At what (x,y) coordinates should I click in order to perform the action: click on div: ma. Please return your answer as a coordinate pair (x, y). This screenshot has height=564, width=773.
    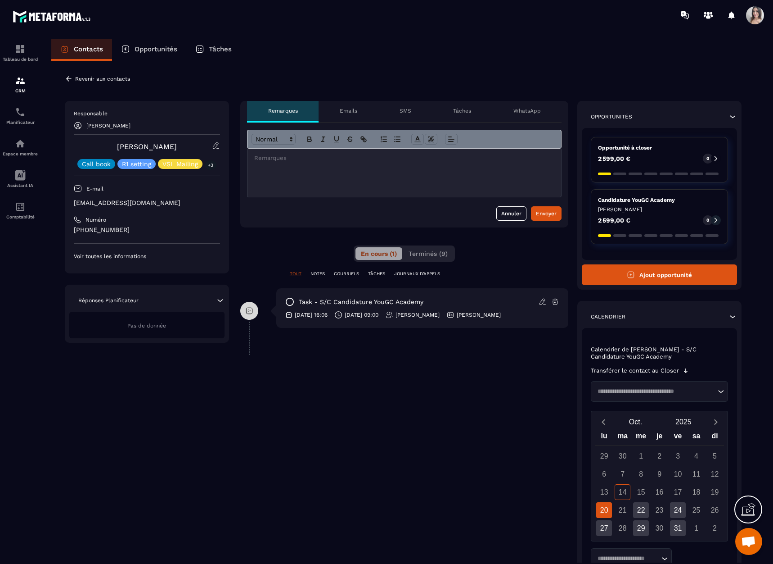
    Looking at the image, I should click on (623, 437).